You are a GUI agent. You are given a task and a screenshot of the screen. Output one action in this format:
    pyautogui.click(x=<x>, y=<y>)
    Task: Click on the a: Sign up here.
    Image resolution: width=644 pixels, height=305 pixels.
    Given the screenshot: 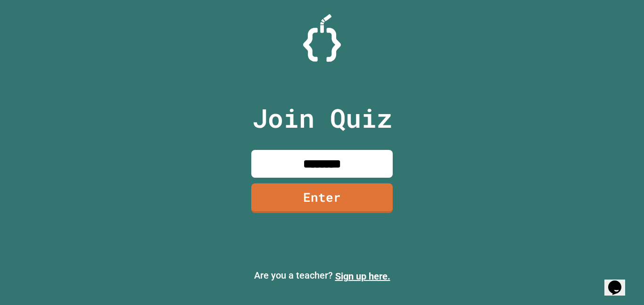 What is the action you would take?
    pyautogui.click(x=363, y=276)
    